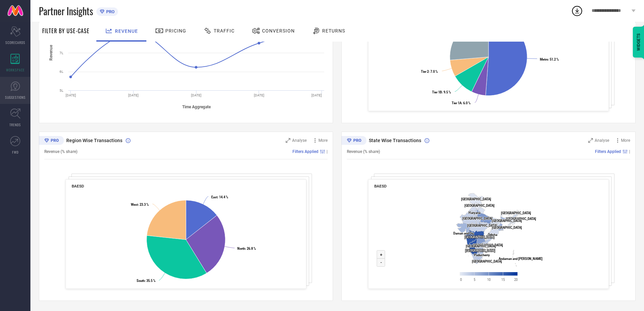 This screenshot has height=311, width=644. Describe the element at coordinates (425, 71) in the screenshot. I see `tspan: Tier 2` at that location.